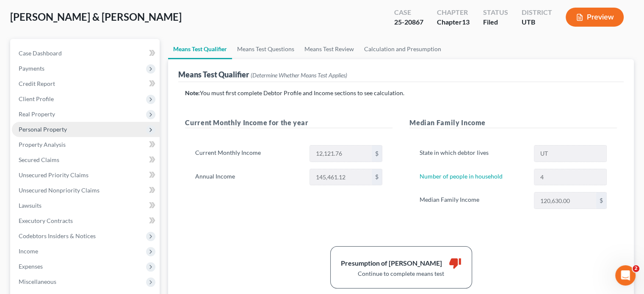 This screenshot has width=644, height=294. What do you see at coordinates (289, 123) in the screenshot?
I see `h5: Current Monthly Income for the year` at bounding box center [289, 123].